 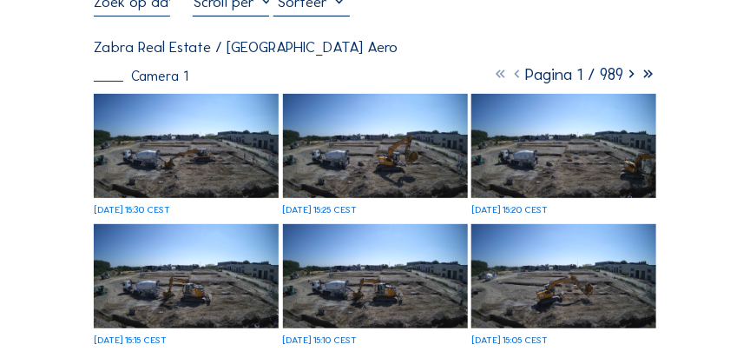 I want to click on span: Pagina 1 / 989, so click(x=574, y=74).